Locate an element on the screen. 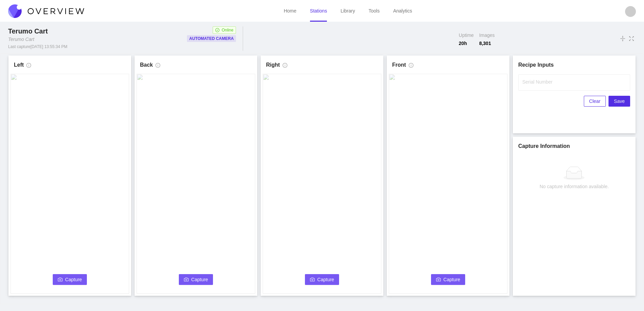 This screenshot has height=311, width=644. a: Stations is located at coordinates (318, 10).